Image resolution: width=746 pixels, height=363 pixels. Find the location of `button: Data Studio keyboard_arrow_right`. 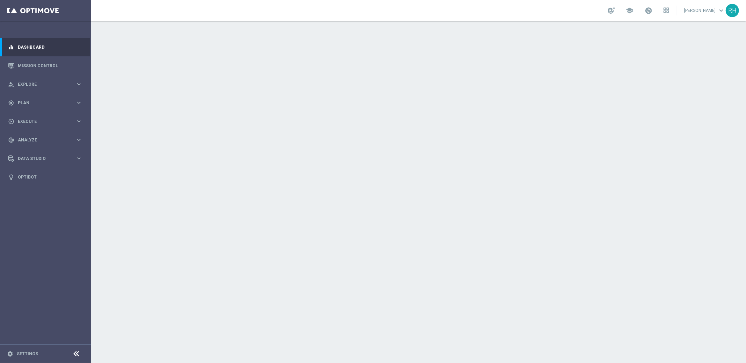

button: Data Studio keyboard_arrow_right is located at coordinates (45, 158).